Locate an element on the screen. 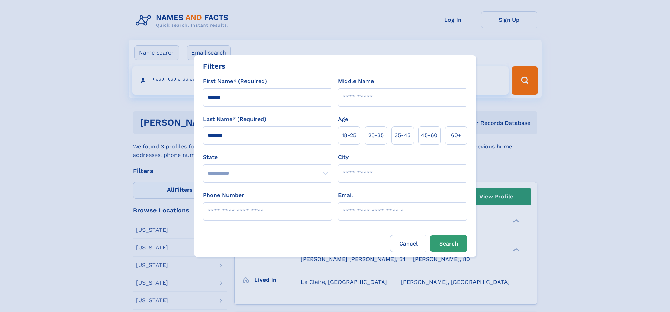 This screenshot has height=312, width=670. label: First Name* (Required) is located at coordinates (235, 81).